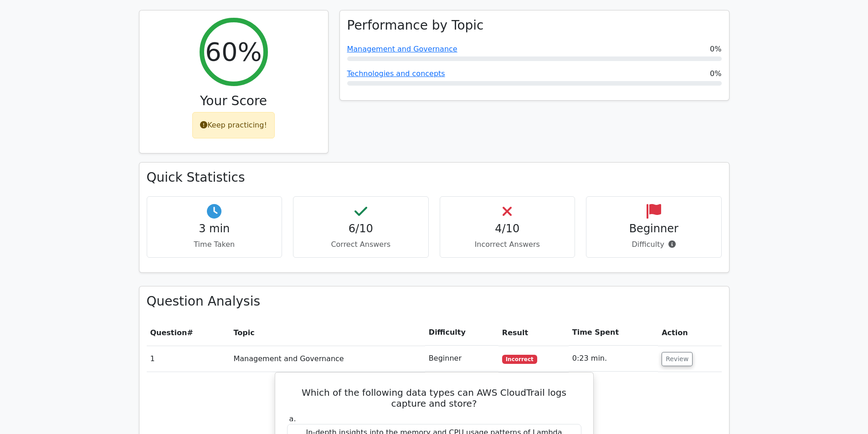  What do you see at coordinates (396, 73) in the screenshot?
I see `a: Technologies and concepts` at bounding box center [396, 73].